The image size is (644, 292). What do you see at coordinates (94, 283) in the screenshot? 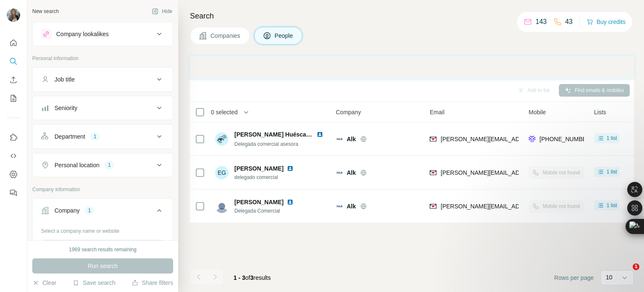
I see `button: Save search` at bounding box center [94, 283].